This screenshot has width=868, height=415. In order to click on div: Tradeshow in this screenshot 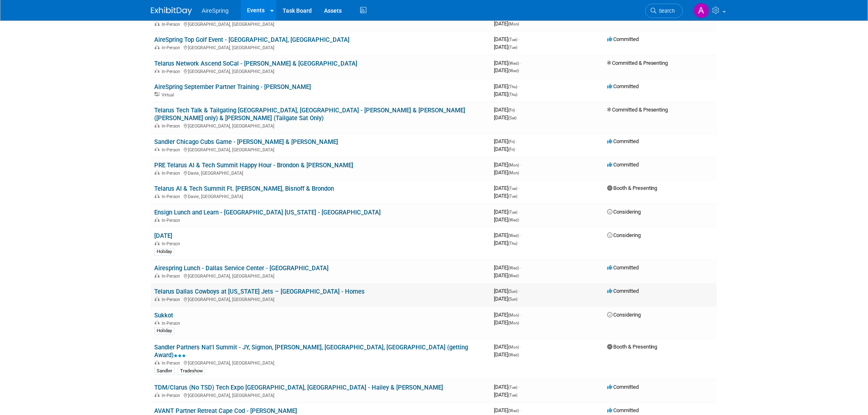, I will do `click(192, 371)`.